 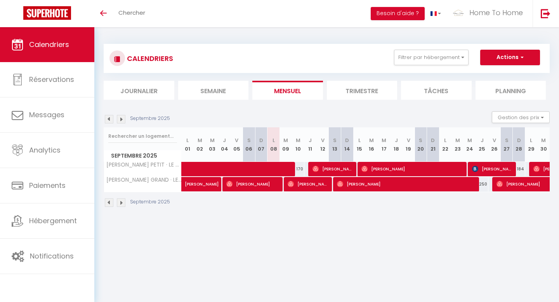 What do you see at coordinates (322, 144) in the screenshot?
I see `th: 12` at bounding box center [322, 144].